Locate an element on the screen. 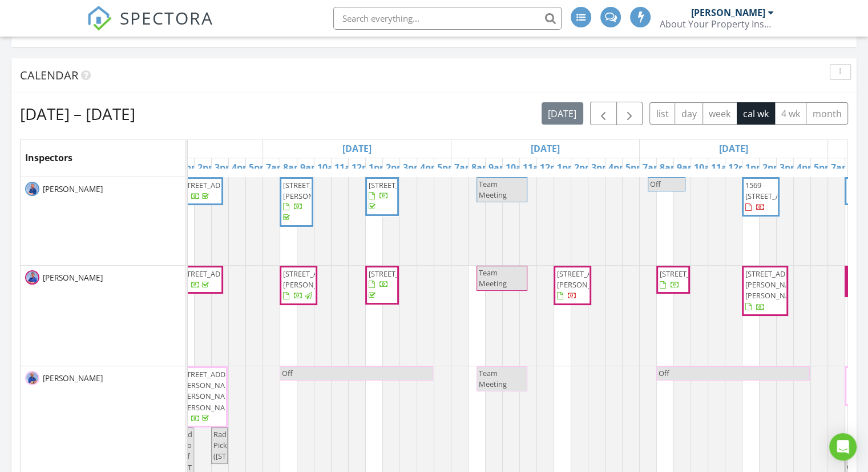 The image size is (868, 472). button: Previous is located at coordinates (603, 113).